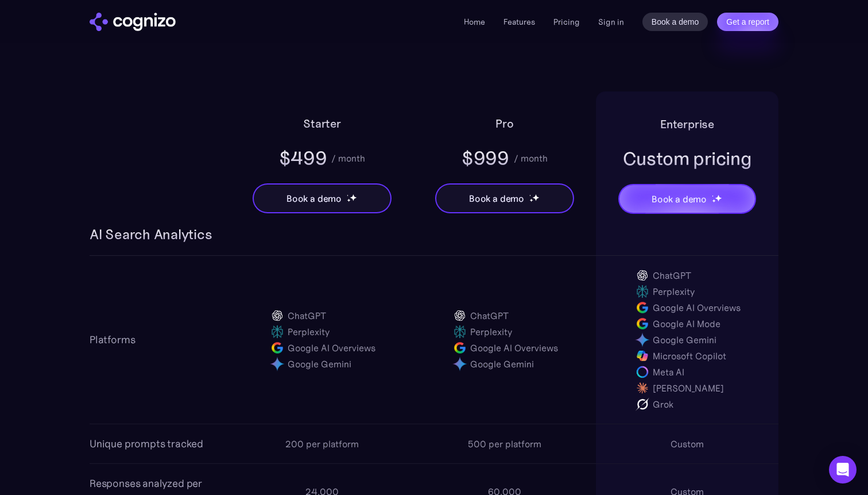  Describe the element at coordinates (687, 124) in the screenshot. I see `h2: Enterprise` at that location.